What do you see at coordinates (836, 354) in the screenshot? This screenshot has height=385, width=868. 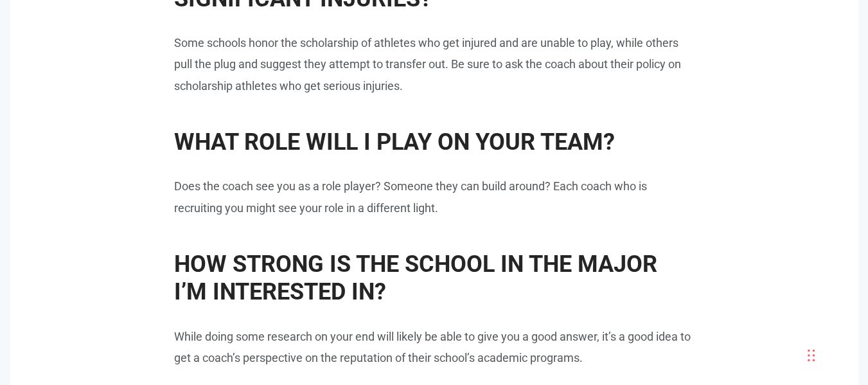 I see `div: Chat Widget` at bounding box center [836, 354].